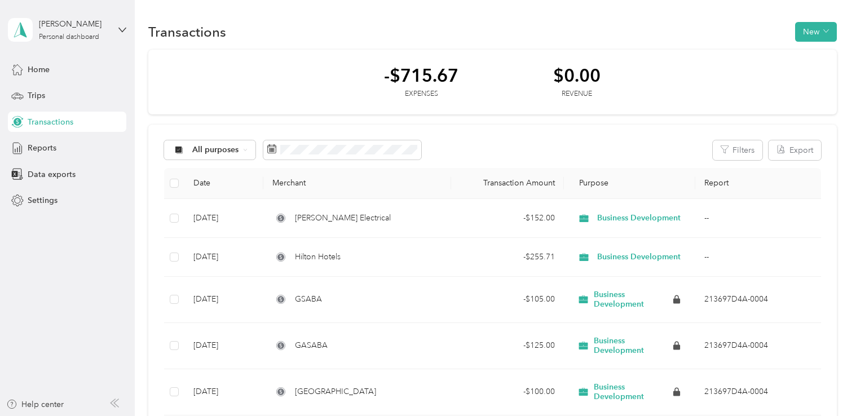  I want to click on th: Date, so click(224, 183).